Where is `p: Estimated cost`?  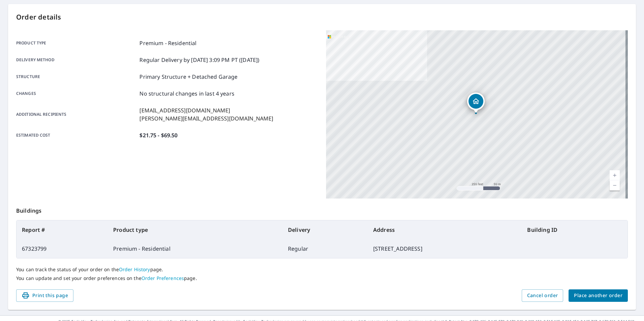
p: Estimated cost is located at coordinates (76, 135).